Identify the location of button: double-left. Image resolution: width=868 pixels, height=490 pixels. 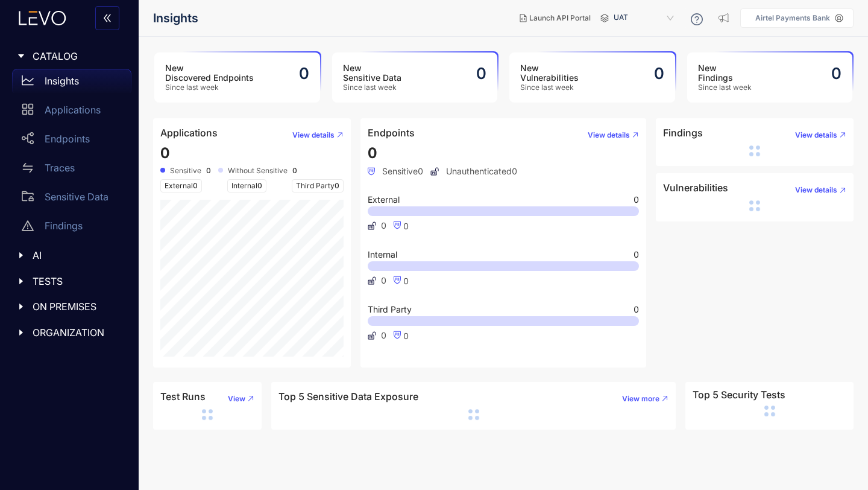
(107, 18).